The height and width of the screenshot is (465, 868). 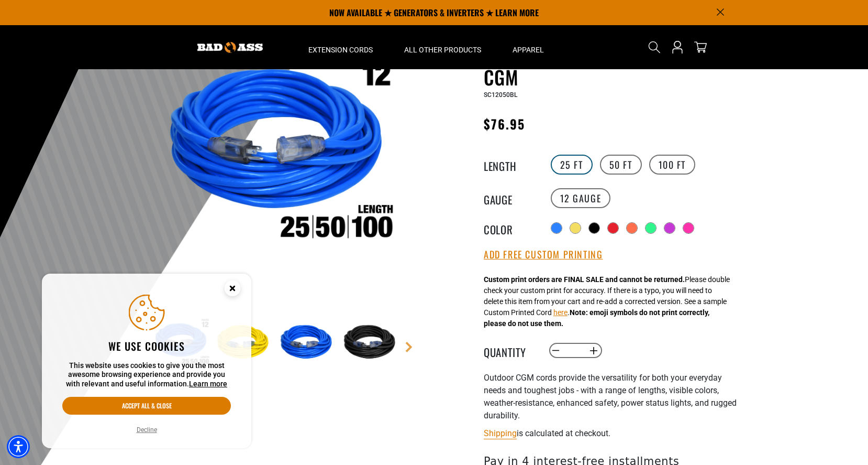 What do you see at coordinates (409, 347) in the screenshot?
I see `a: Next` at bounding box center [409, 347].